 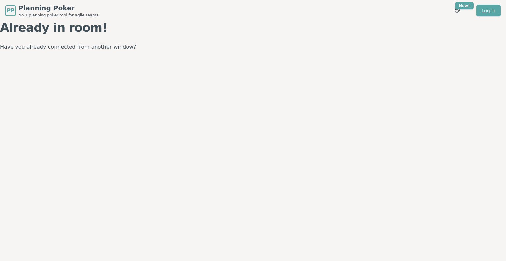 I want to click on span: PP, so click(x=10, y=11).